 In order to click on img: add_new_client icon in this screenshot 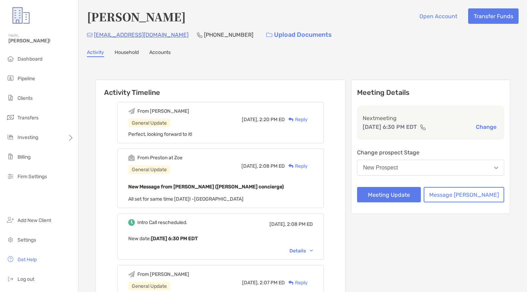, I will do `click(11, 220)`.